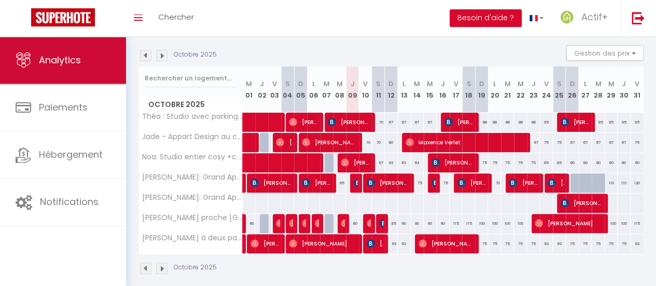 This screenshot has height=286, width=656. What do you see at coordinates (598, 89) in the screenshot?
I see `th: 28` at bounding box center [598, 89].